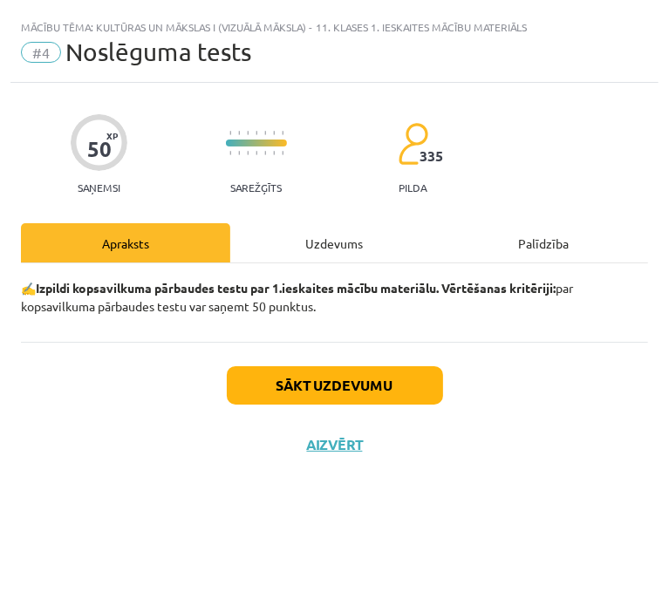  Describe the element at coordinates (335, 445) in the screenshot. I see `button: Aizvērt` at that location.